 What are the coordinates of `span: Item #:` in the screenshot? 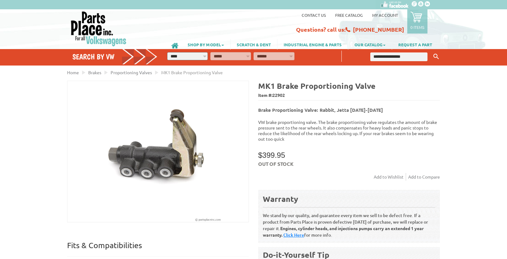 It's located at (349, 95).